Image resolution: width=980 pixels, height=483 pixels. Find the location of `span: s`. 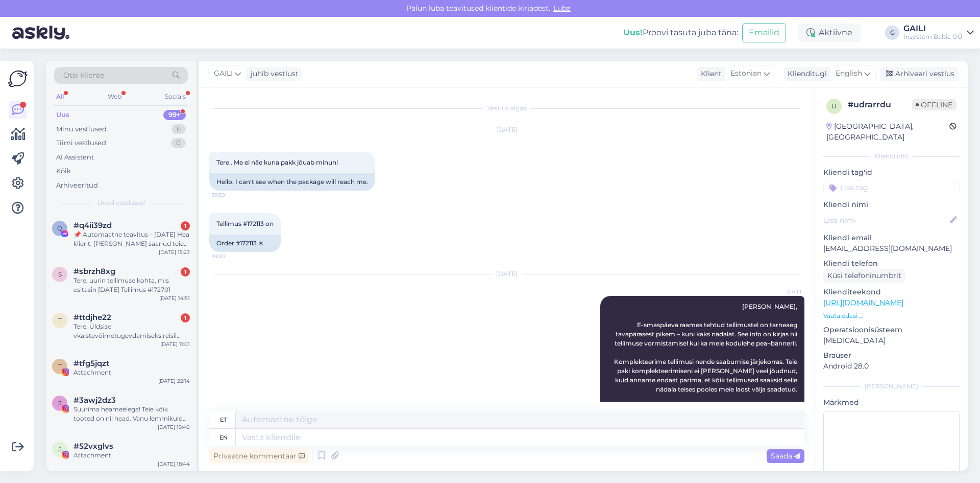

span: s is located at coordinates (60, 274).